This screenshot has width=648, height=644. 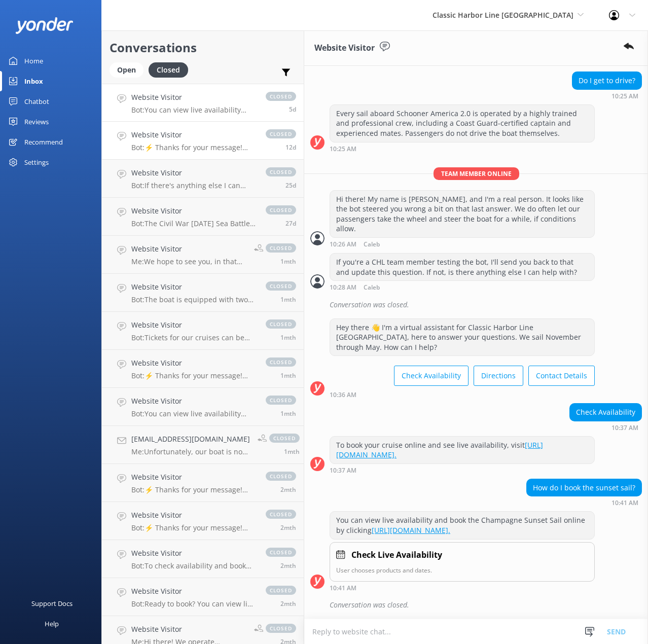 What do you see at coordinates (44, 25) in the screenshot?
I see `img: yonder-white-logo.png` at bounding box center [44, 25].